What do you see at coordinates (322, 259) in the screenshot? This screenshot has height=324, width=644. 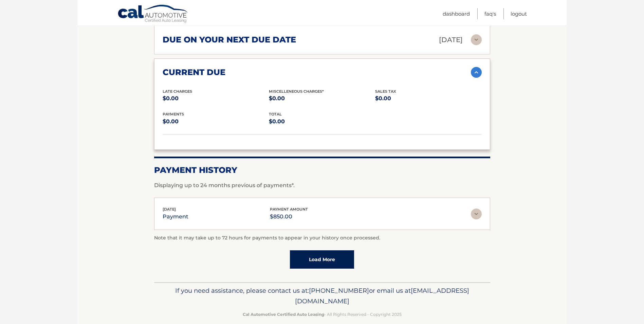 I see `a: Load More` at bounding box center [322, 259].